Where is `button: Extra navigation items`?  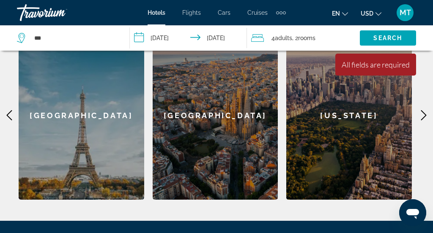 button: Extra navigation items is located at coordinates (281, 13).